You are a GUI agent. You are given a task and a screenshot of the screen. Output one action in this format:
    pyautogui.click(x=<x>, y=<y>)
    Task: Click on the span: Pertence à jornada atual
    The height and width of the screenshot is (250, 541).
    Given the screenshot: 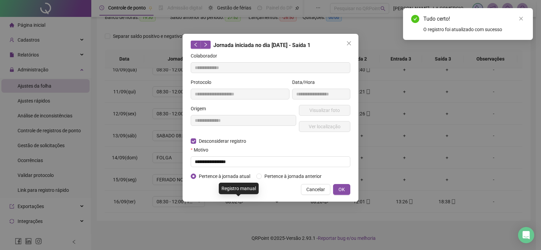 What is the action you would take?
    pyautogui.click(x=225, y=176)
    